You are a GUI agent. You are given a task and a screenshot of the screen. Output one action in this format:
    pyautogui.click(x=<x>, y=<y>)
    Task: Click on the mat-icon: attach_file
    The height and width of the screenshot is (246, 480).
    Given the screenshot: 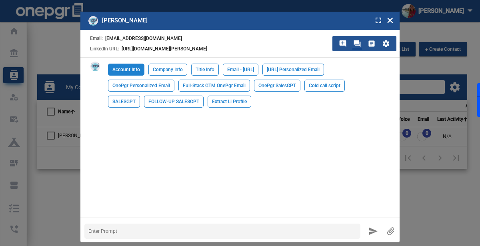 What is the action you would take?
    pyautogui.click(x=391, y=231)
    